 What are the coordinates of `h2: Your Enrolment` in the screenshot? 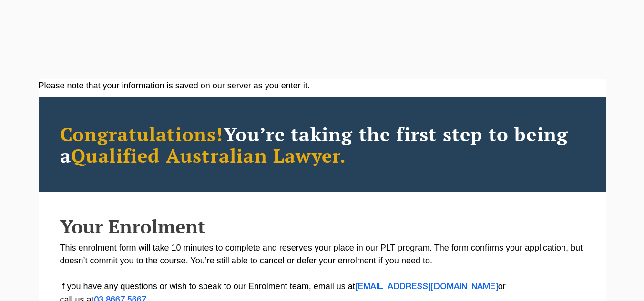 It's located at (322, 227).